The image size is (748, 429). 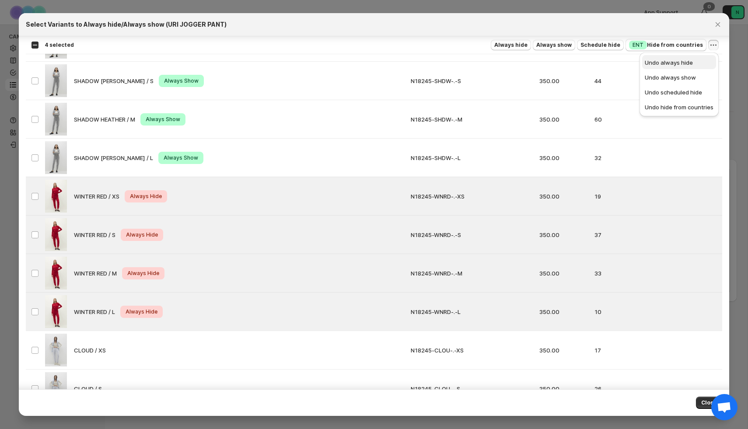 I want to click on td: N18245-WNRD-.-XS, so click(x=473, y=196).